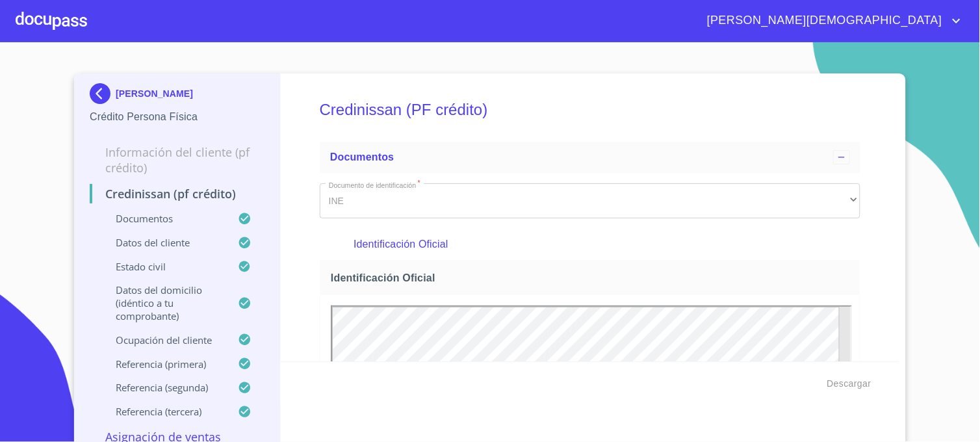 This screenshot has height=442, width=980. What do you see at coordinates (589, 245) in the screenshot?
I see `p: Identificación Oficial` at bounding box center [589, 245].